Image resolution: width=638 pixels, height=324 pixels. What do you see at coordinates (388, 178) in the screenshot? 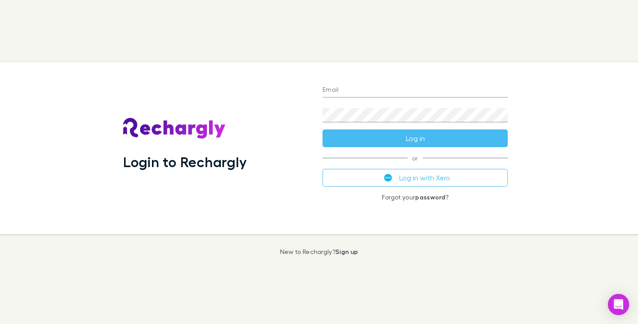
I see `img: Xero's logo` at bounding box center [388, 178].